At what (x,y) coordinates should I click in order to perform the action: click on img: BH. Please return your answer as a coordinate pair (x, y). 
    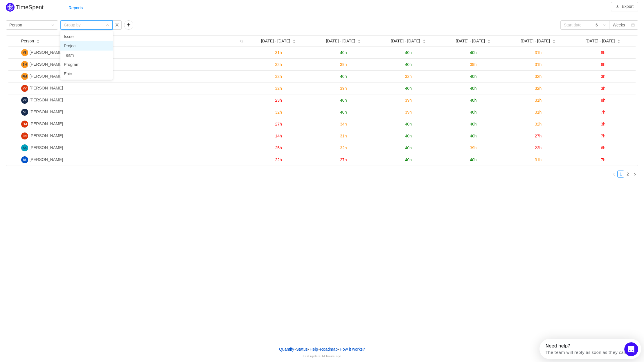
    Looking at the image, I should click on (25, 65).